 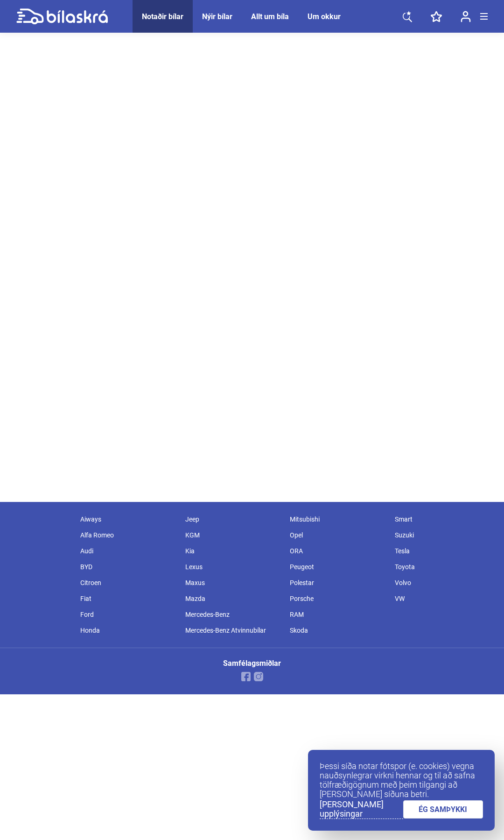 What do you see at coordinates (233, 630) in the screenshot?
I see `div: Mercedes-Benz Atvinnubílar` at bounding box center [233, 630].